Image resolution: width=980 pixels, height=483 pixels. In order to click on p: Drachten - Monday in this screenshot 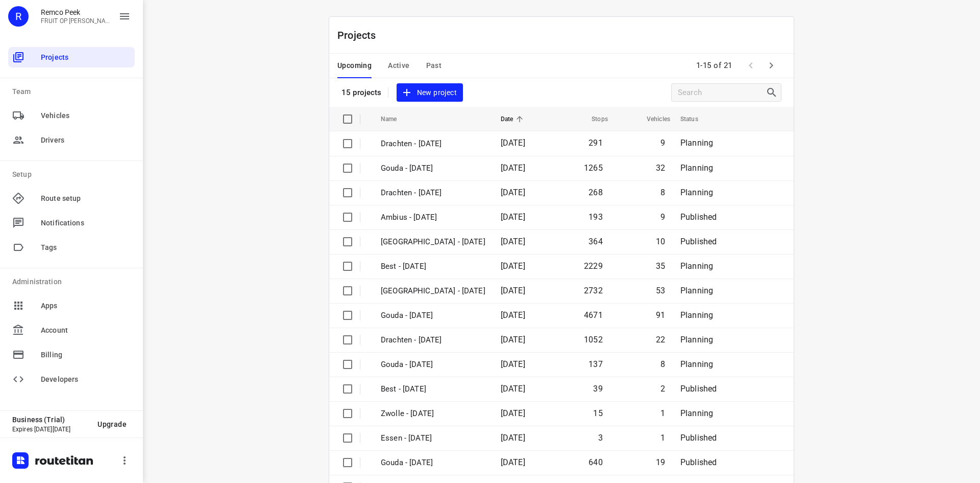, I will do `click(433, 340)`.